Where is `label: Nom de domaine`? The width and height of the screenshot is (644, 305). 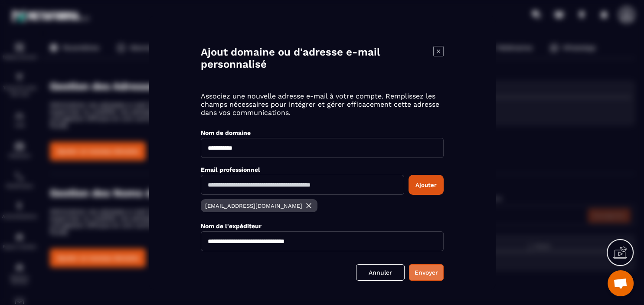
label: Nom de domaine is located at coordinates (225, 133).